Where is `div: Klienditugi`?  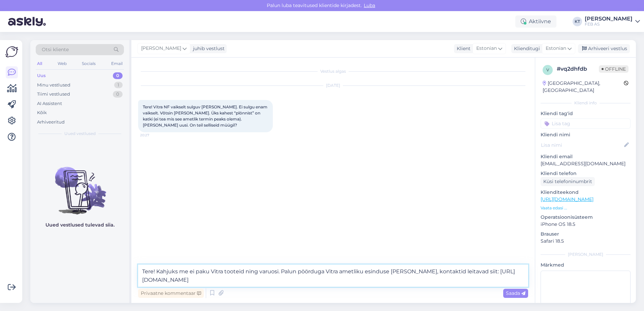 div: Klienditugi is located at coordinates (526, 49).